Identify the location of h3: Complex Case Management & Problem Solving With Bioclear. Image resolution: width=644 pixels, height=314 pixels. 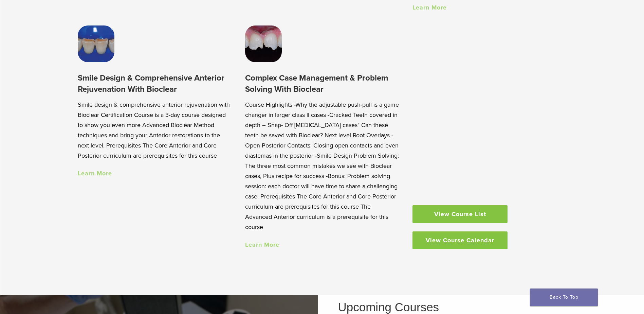
(322, 84).